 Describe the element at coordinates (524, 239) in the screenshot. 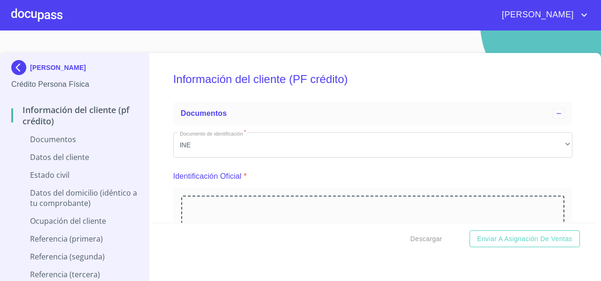

I see `span: Enviar a Asignación de Ventas` at that location.